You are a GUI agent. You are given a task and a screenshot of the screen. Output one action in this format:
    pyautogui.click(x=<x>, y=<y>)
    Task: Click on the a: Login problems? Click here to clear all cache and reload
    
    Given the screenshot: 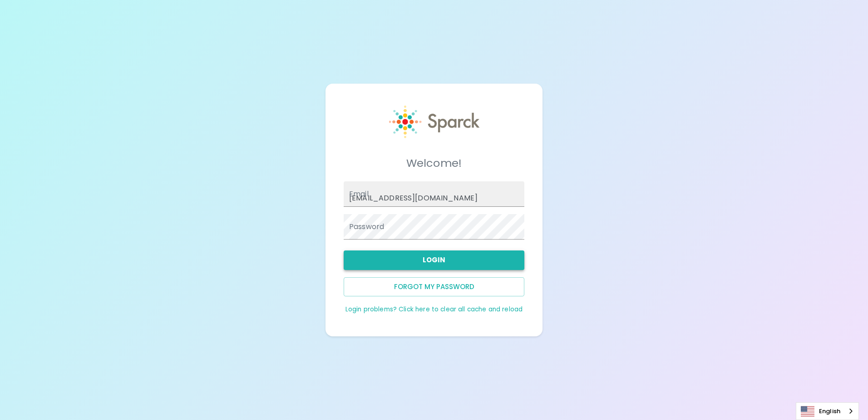 What is the action you would take?
    pyautogui.click(x=434, y=309)
    